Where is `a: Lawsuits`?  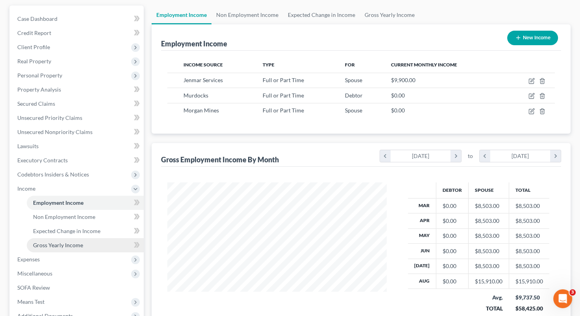
a: Lawsuits is located at coordinates (77, 146).